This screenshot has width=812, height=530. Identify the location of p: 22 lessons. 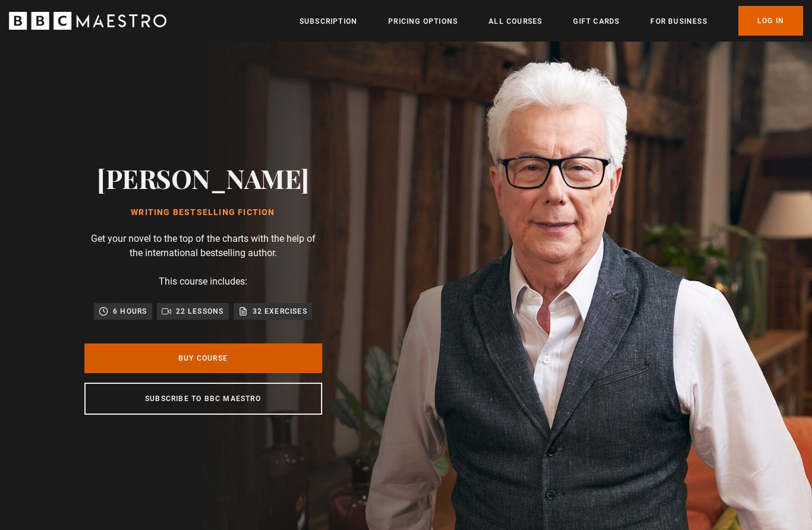
(200, 311).